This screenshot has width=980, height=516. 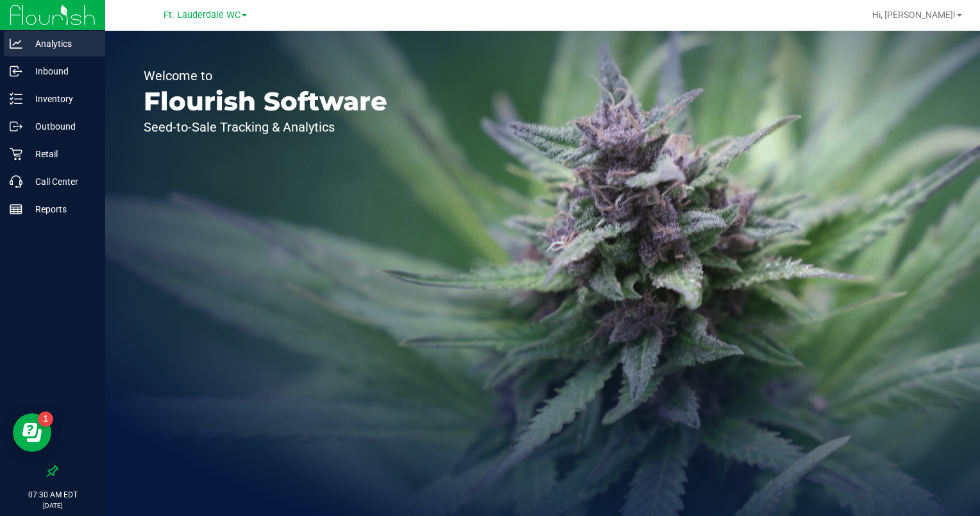 I want to click on p: Analytics, so click(x=61, y=44).